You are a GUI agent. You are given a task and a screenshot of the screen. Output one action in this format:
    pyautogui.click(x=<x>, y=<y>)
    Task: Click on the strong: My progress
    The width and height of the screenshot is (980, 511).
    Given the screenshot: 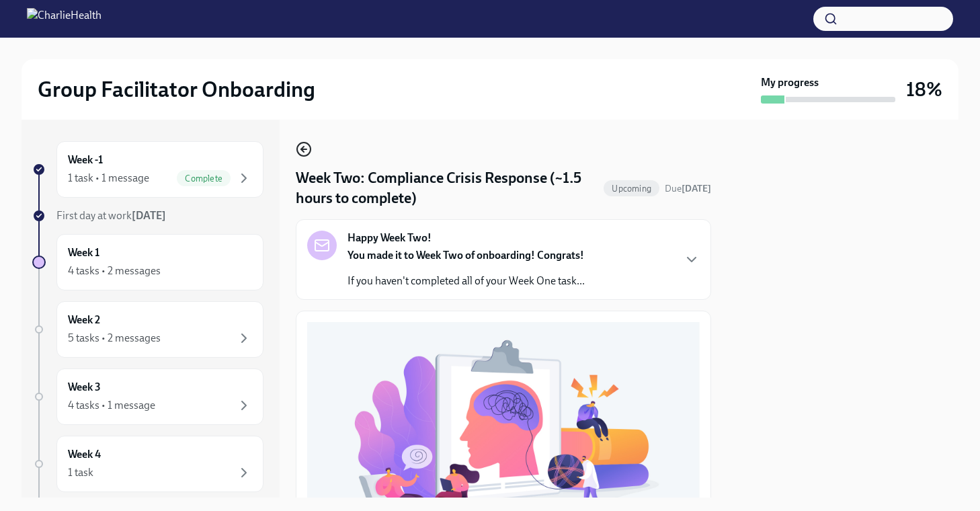 What is the action you would take?
    pyautogui.click(x=790, y=83)
    